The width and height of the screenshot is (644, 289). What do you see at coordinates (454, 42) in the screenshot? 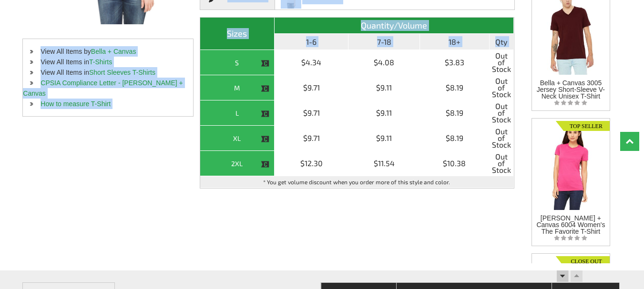
I see `th: 18+` at bounding box center [454, 42].